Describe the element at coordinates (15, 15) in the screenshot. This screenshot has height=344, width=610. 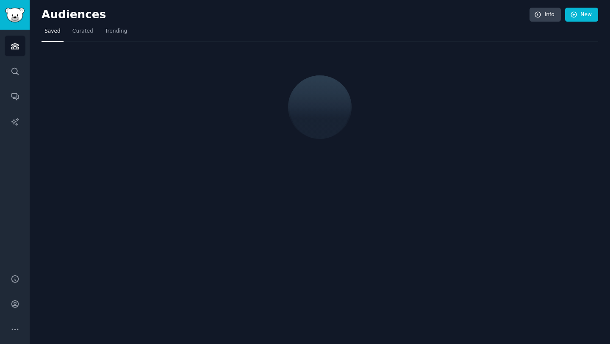
I see `img: GummySearch logo` at that location.